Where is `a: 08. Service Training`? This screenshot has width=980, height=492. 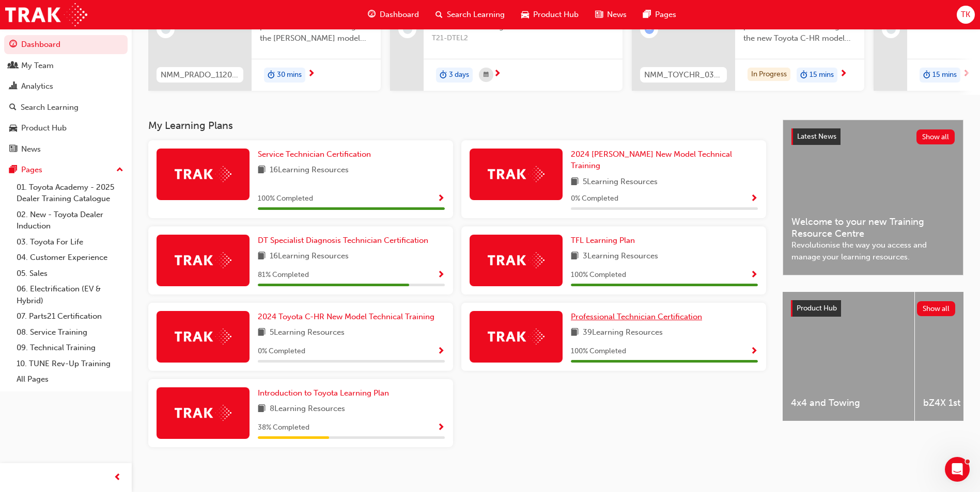
a: 08. Service Training is located at coordinates (70, 332).